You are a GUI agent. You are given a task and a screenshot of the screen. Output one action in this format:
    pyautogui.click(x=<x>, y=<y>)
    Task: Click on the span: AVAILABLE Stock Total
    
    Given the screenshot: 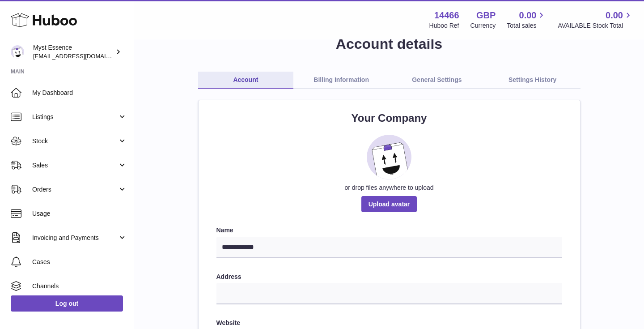 What is the action you would take?
    pyautogui.click(x=595, y=25)
    